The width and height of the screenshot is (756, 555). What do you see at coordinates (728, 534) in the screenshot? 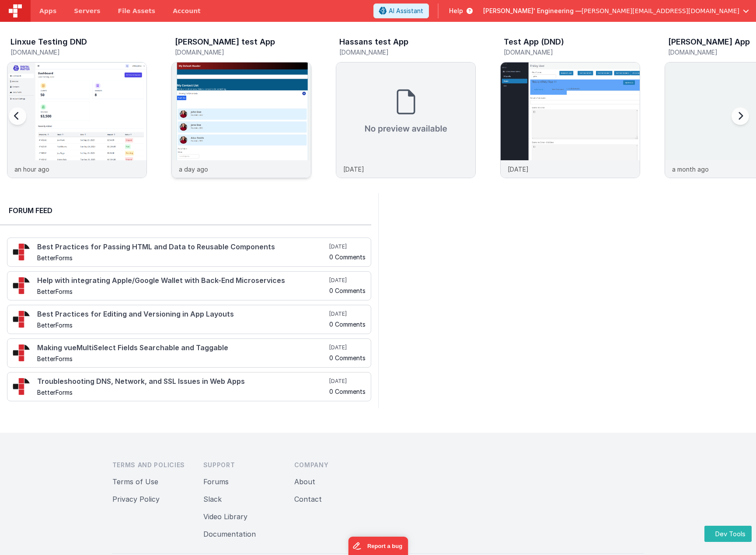
I see `button: Dev Tools` at bounding box center [728, 534].